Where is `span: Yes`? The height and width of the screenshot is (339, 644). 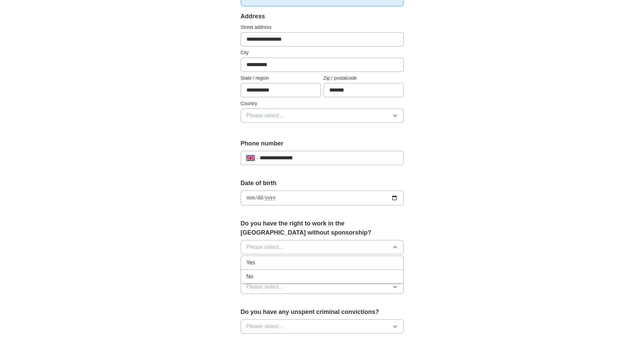
span: Yes is located at coordinates (251, 263).